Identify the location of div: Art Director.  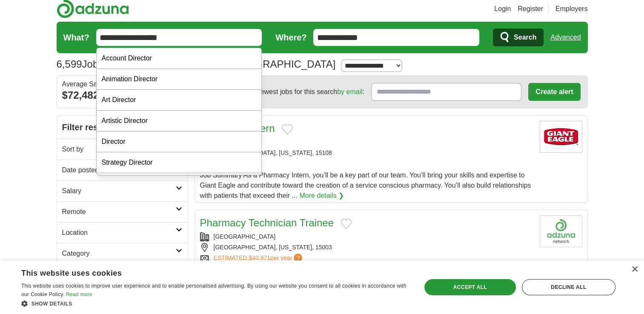
(179, 100).